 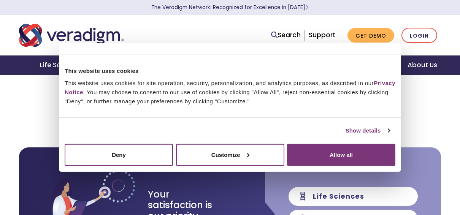 What do you see at coordinates (307, 7) in the screenshot?
I see `span: Learn More` at bounding box center [307, 7].